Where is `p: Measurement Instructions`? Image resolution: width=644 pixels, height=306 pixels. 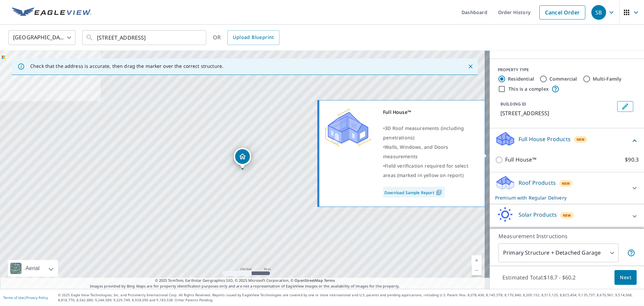
p: Measurement Instructions is located at coordinates (567, 236).